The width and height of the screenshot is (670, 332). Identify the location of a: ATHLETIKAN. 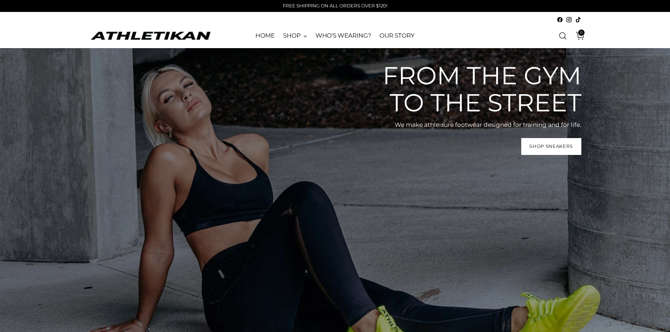
(150, 35).